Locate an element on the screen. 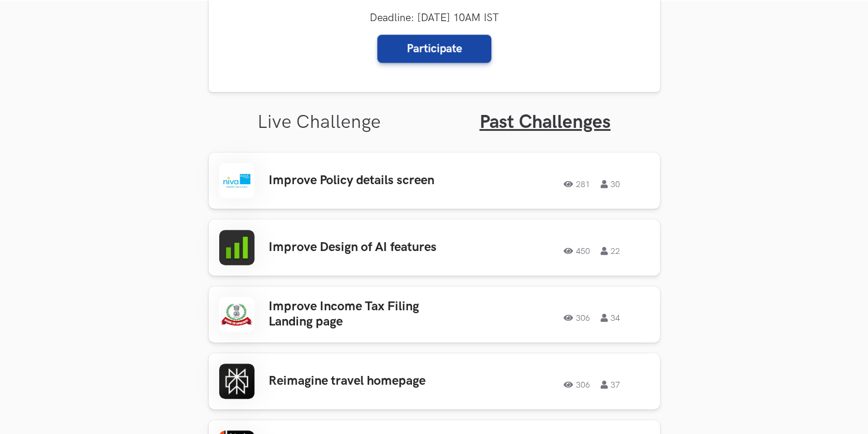 The height and width of the screenshot is (434, 868). span: 34 is located at coordinates (610, 318).